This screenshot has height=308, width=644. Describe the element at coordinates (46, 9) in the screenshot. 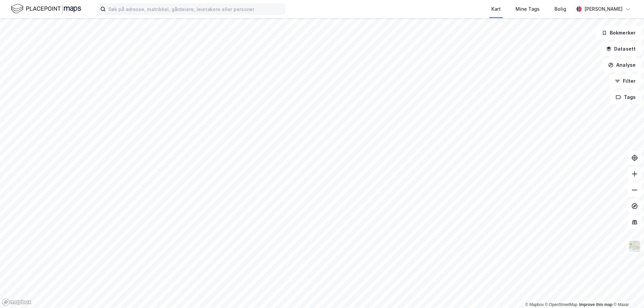

I see `img: logo.f888ab2527a4732fd821a326f86c7f29.svg` at that location.